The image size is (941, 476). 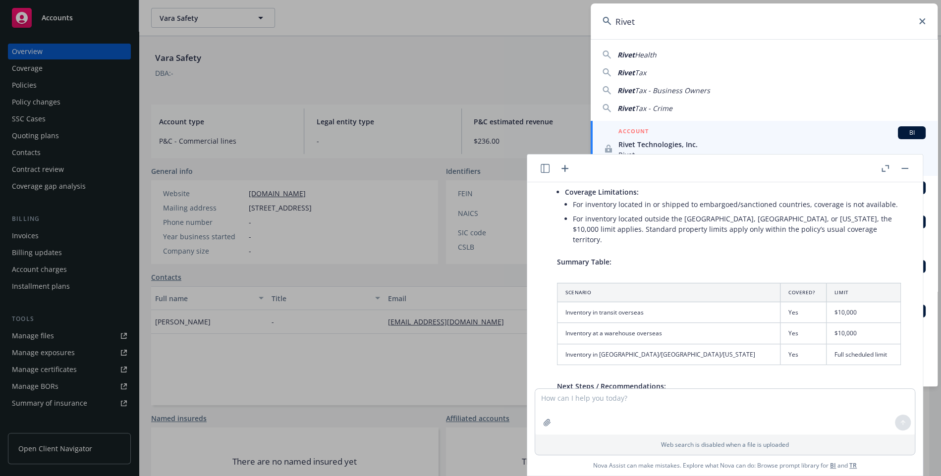 What do you see at coordinates (863, 293) in the screenshot?
I see `th: Limit` at bounding box center [863, 293].